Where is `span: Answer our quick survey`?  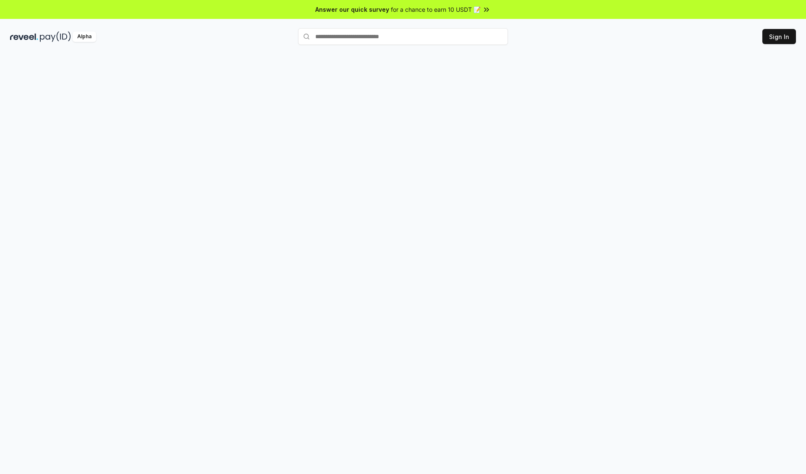
span: Answer our quick survey is located at coordinates (352, 9).